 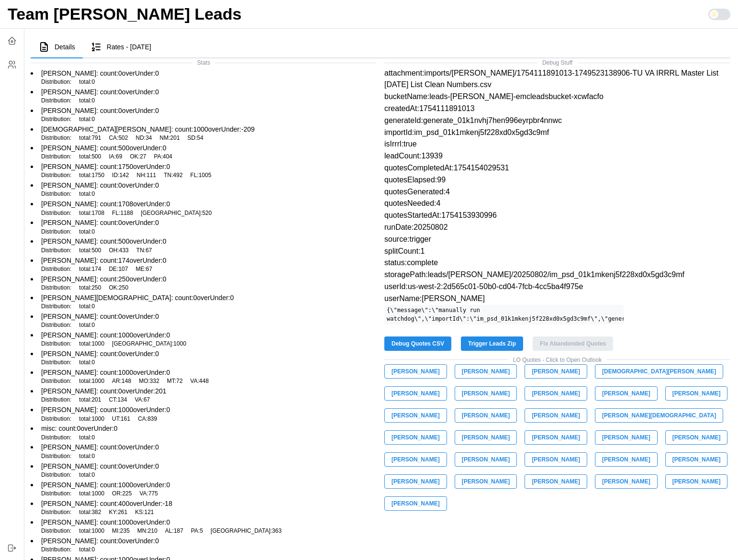 I want to click on p: leadCount:13939, so click(x=557, y=156).